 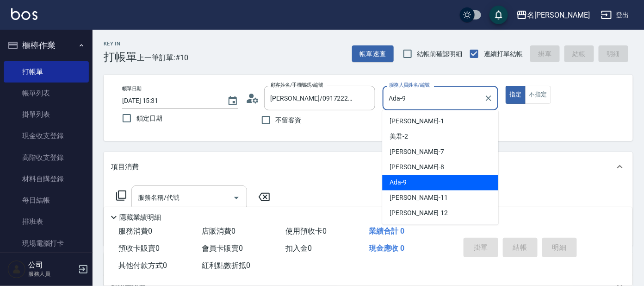 I want to click on a: 掛單列表, so click(x=46, y=114).